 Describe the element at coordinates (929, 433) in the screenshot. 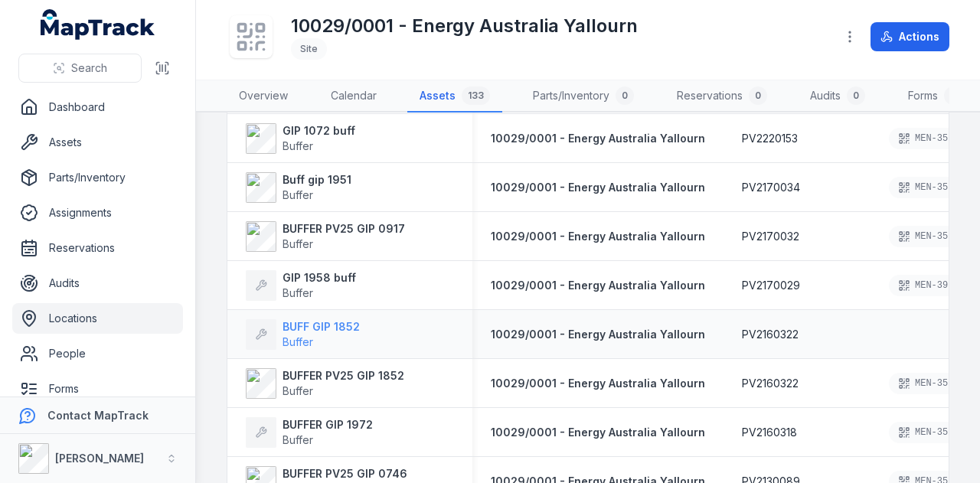

I see `div: MEN-3590` at that location.